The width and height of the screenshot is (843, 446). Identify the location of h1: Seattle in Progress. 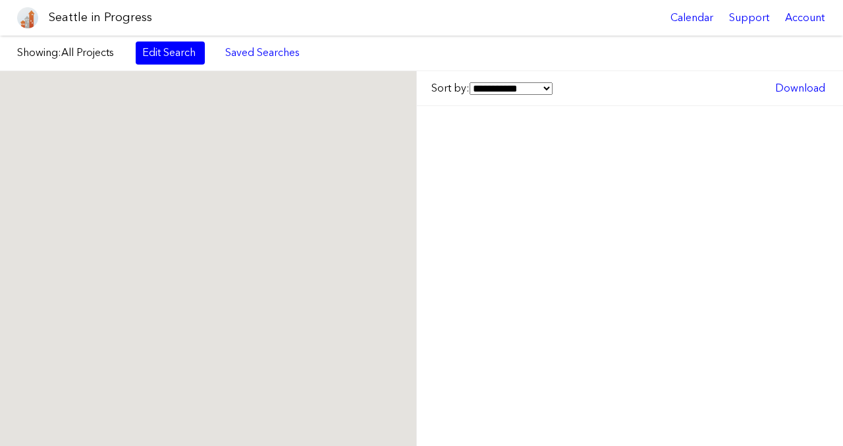
(100, 17).